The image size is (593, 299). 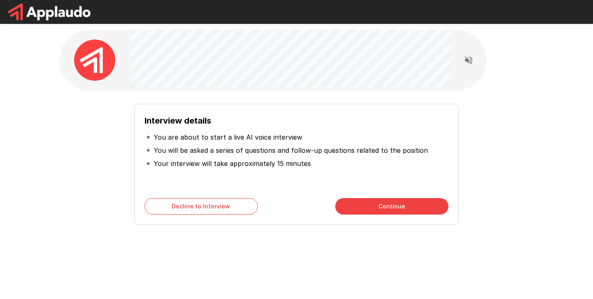 I want to click on img: applaudo_avatar.png, so click(x=95, y=60).